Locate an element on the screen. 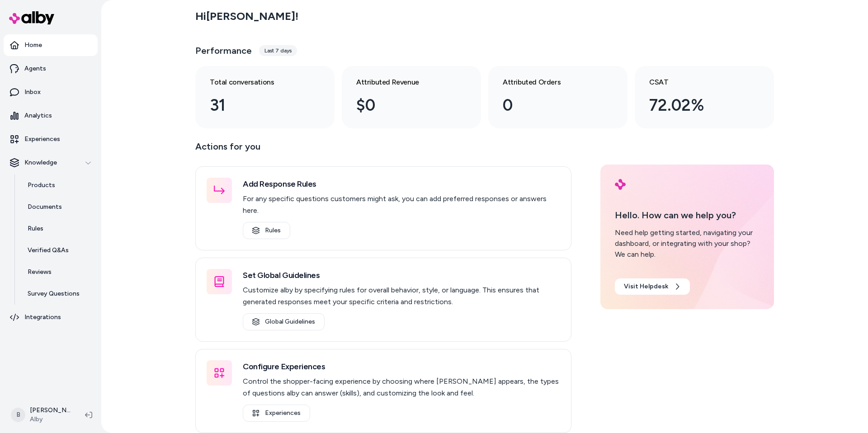  h3: Attributed Orders is located at coordinates (550, 82).